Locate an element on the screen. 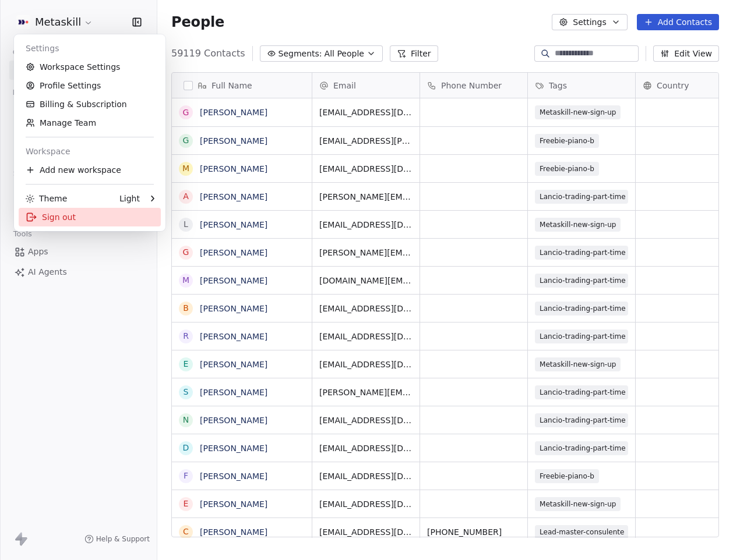 The image size is (733, 560). div: S is located at coordinates (186, 392).